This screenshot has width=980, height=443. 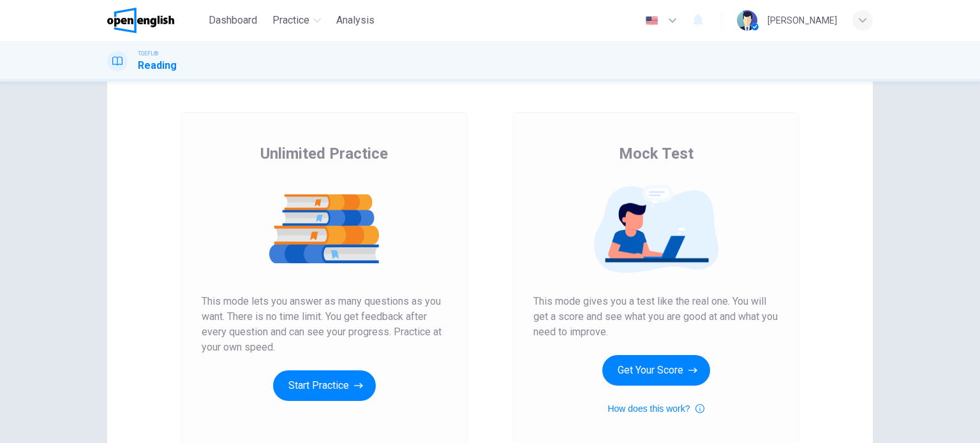 I want to click on a: Dashboard, so click(x=233, y=20).